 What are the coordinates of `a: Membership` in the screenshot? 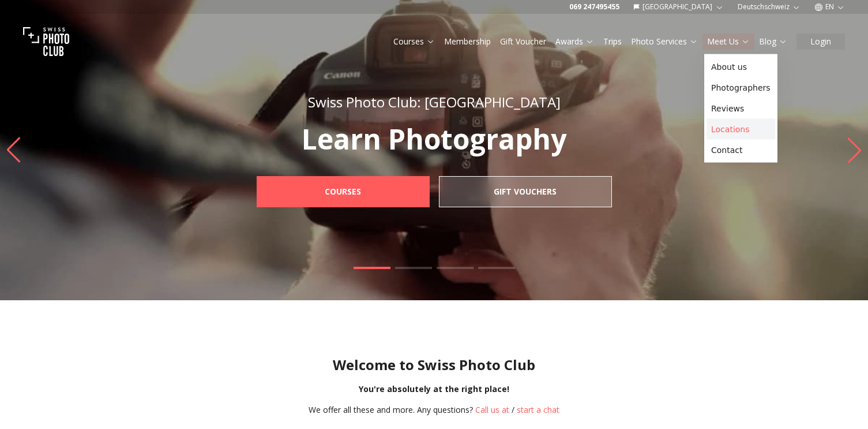 It's located at (467, 41).